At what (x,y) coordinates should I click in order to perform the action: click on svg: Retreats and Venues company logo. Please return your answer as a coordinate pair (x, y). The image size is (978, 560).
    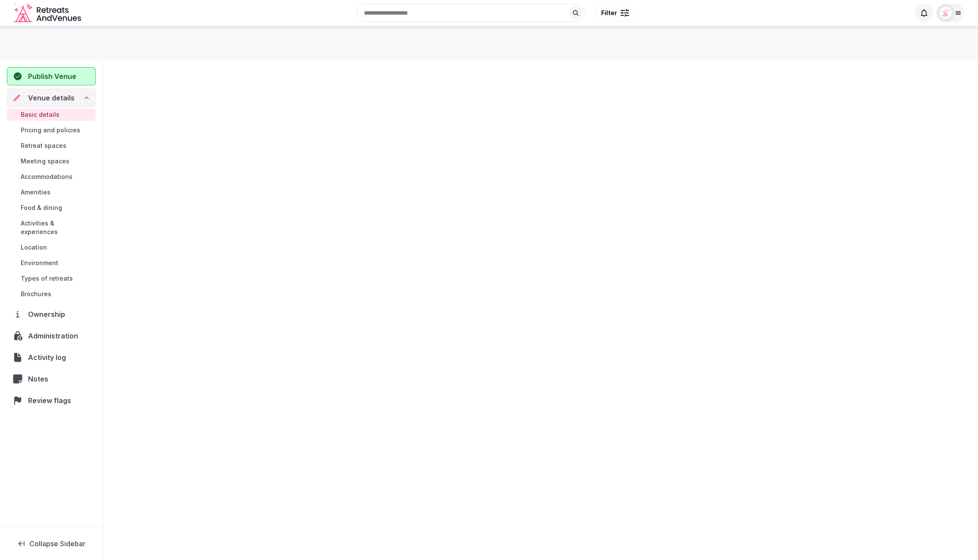
    Looking at the image, I should click on (49, 13).